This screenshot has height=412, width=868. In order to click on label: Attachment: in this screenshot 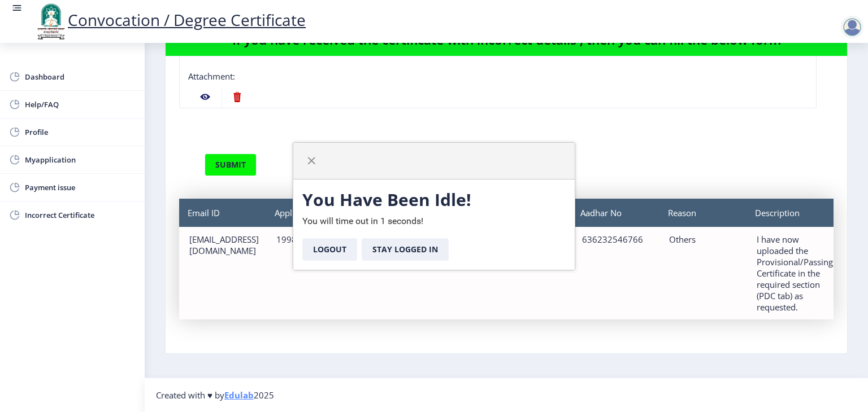, I will do `click(211, 76)`.